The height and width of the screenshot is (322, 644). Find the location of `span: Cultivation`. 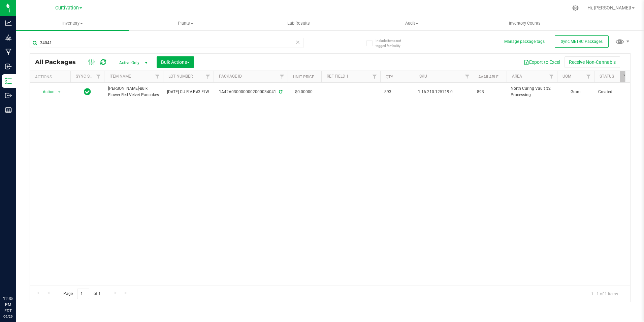

span: Cultivation is located at coordinates (67, 8).